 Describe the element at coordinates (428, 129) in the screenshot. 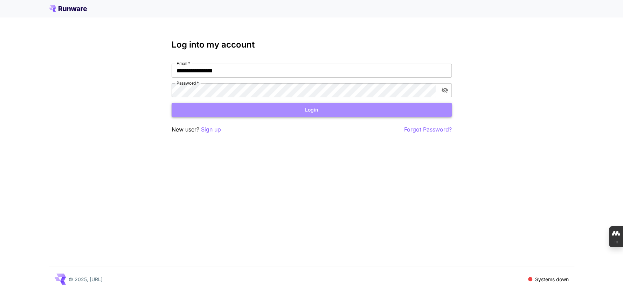

I see `button: Forgot Password?` at that location.